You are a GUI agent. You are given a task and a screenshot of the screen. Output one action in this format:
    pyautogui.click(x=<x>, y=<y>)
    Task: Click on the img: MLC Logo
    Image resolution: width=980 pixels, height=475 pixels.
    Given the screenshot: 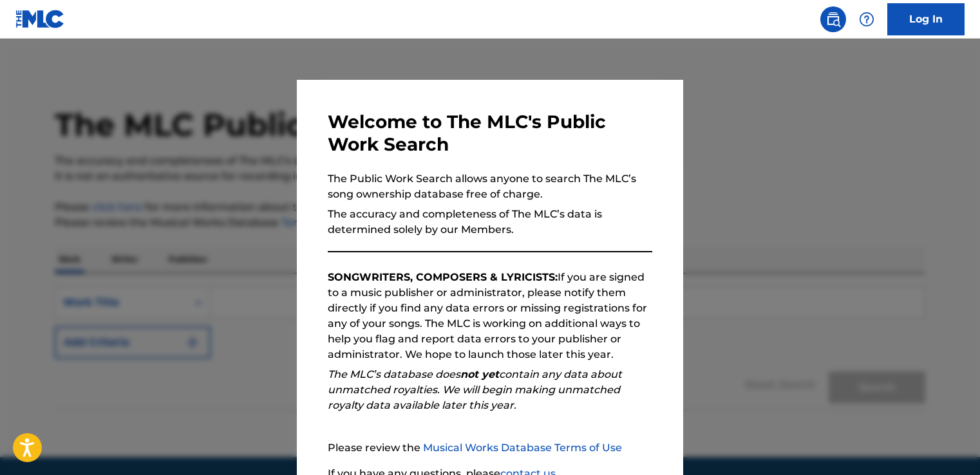 What is the action you would take?
    pyautogui.click(x=40, y=19)
    